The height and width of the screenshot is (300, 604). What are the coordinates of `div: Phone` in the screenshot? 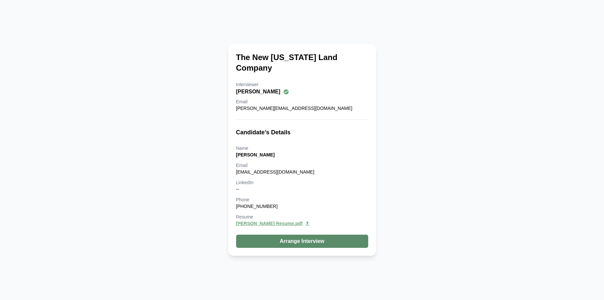 It's located at (302, 200).